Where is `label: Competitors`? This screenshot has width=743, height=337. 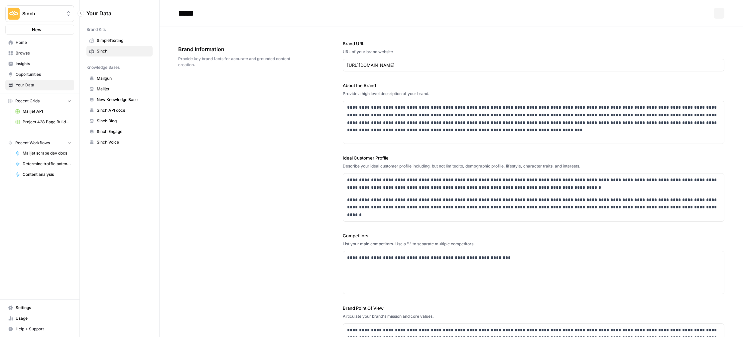
label: Competitors is located at coordinates (534, 236).